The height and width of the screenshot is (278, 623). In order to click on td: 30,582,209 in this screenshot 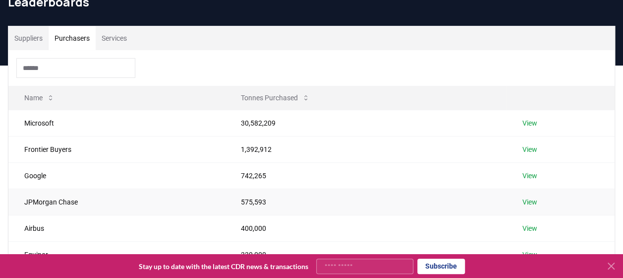, I will do `click(366, 122)`.